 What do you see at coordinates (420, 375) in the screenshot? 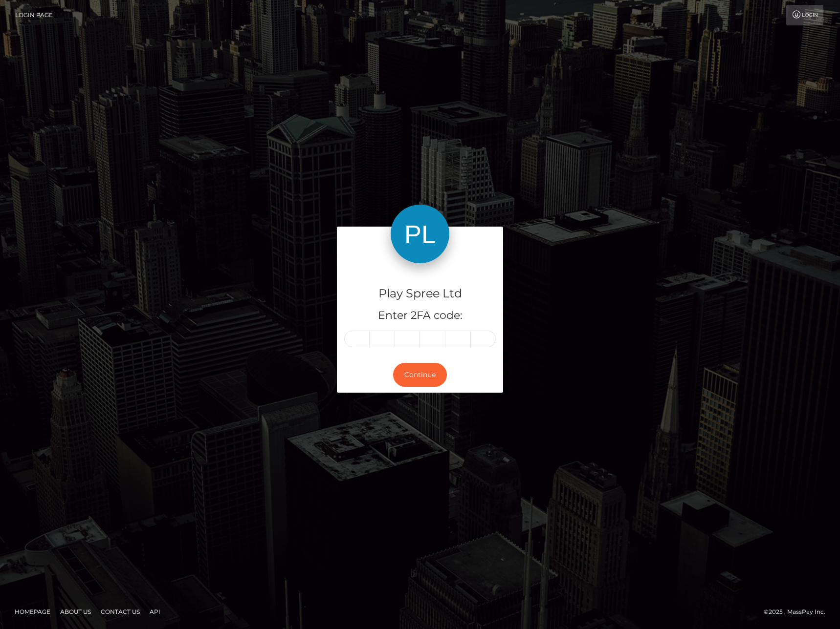
I see `button: Continue` at bounding box center [420, 375].